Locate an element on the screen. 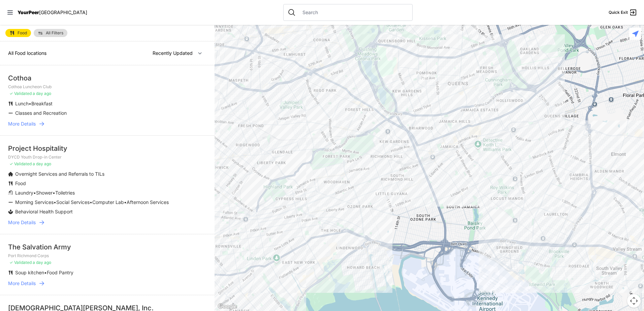  span: All Filters is located at coordinates (54, 33).